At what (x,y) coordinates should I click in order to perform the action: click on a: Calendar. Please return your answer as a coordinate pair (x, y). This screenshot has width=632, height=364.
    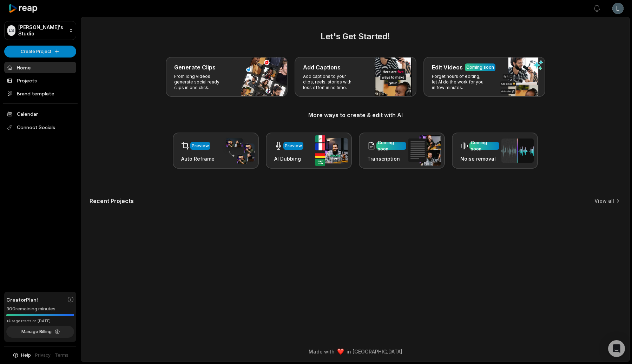
    Looking at the image, I should click on (40, 113).